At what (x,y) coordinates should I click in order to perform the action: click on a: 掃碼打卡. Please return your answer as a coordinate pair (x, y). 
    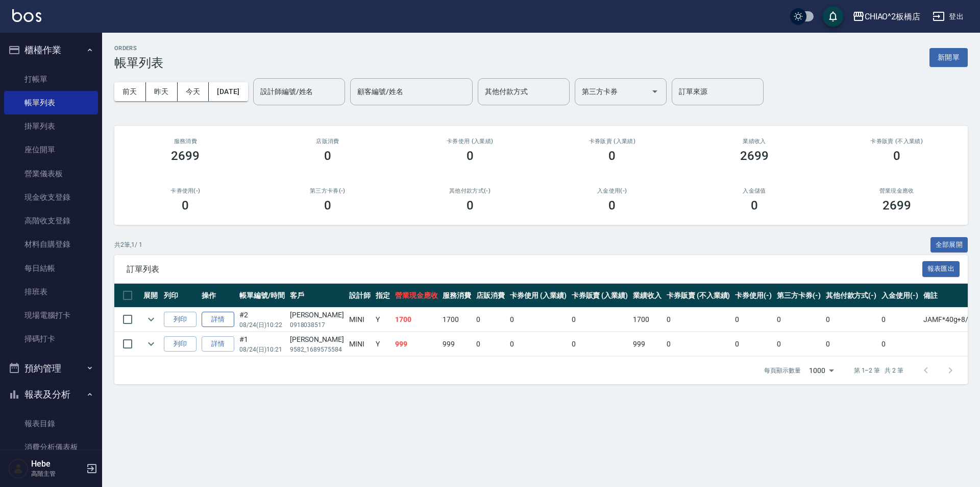
    Looking at the image, I should click on (51, 339).